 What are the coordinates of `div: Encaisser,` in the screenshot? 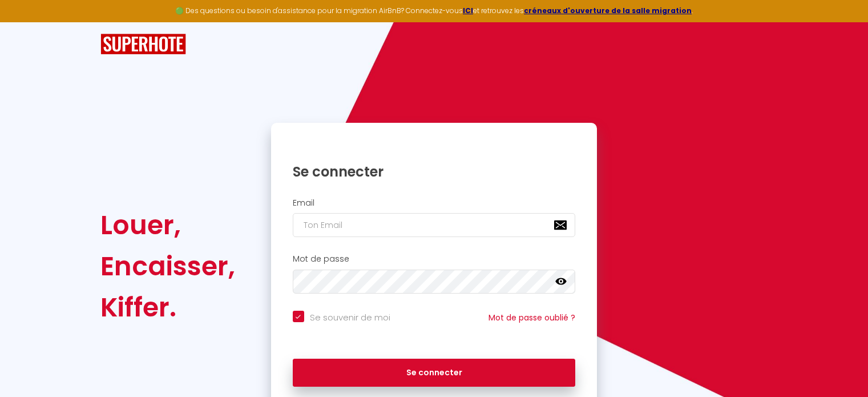 It's located at (168, 266).